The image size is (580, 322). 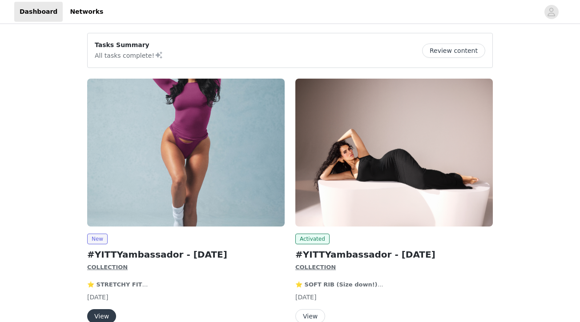 I want to click on strong: ⭐️ SOFT RIB (Size down!), so click(x=339, y=285).